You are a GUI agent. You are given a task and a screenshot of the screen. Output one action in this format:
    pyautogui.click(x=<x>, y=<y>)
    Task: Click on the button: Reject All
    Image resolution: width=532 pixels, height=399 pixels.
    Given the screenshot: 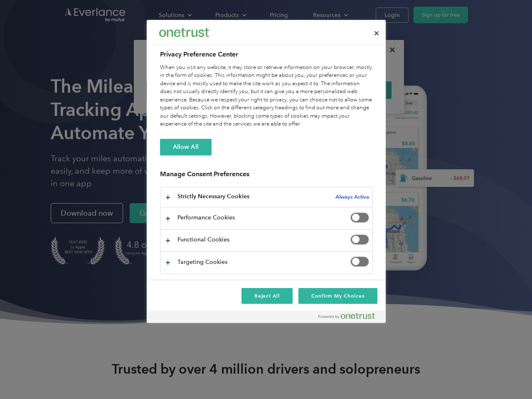 What is the action you would take?
    pyautogui.click(x=267, y=296)
    